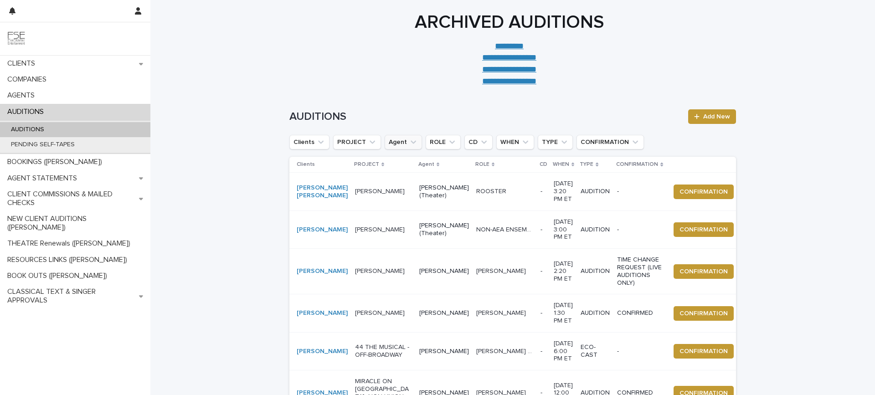 The image size is (875, 395). Describe the element at coordinates (716, 117) in the screenshot. I see `span: Add New` at that location.